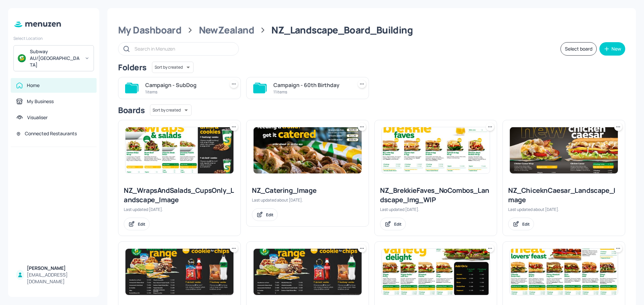 The height and width of the screenshot is (305, 644). Describe the element at coordinates (40, 102) in the screenshot. I see `div: My Business` at that location.